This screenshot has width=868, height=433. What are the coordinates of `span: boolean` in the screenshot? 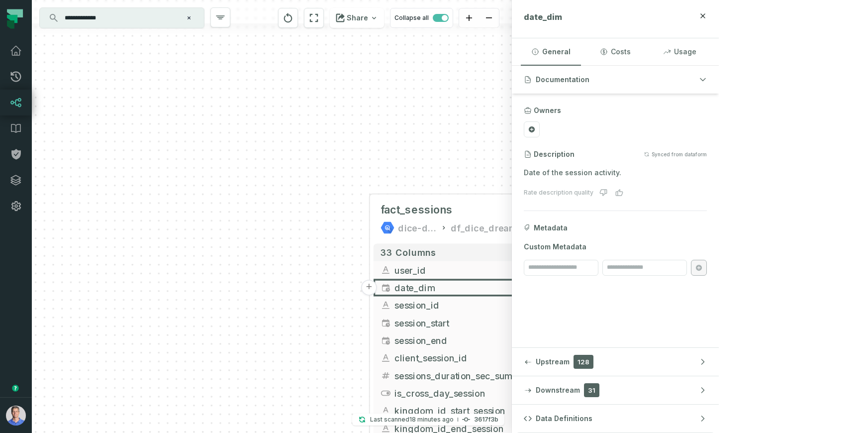 It's located at (386, 393).